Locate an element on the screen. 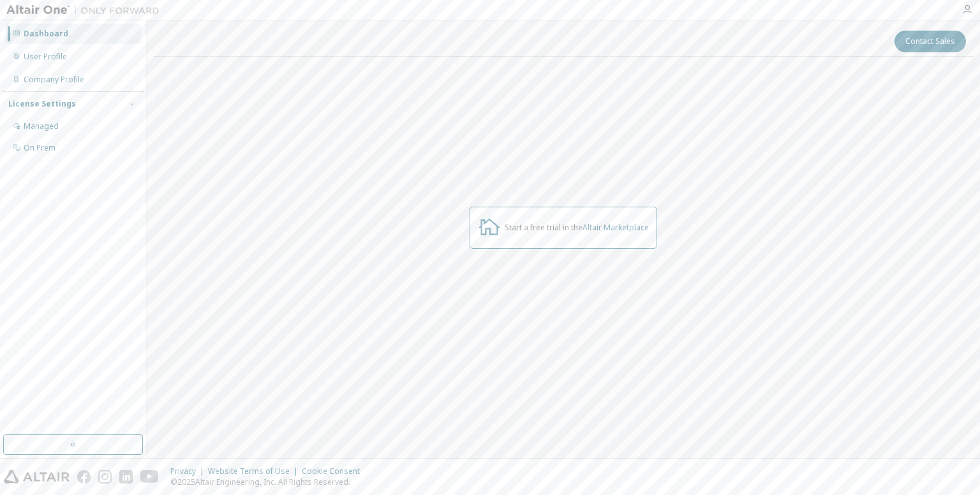 This screenshot has height=495, width=980. div: Company Profile is located at coordinates (54, 80).